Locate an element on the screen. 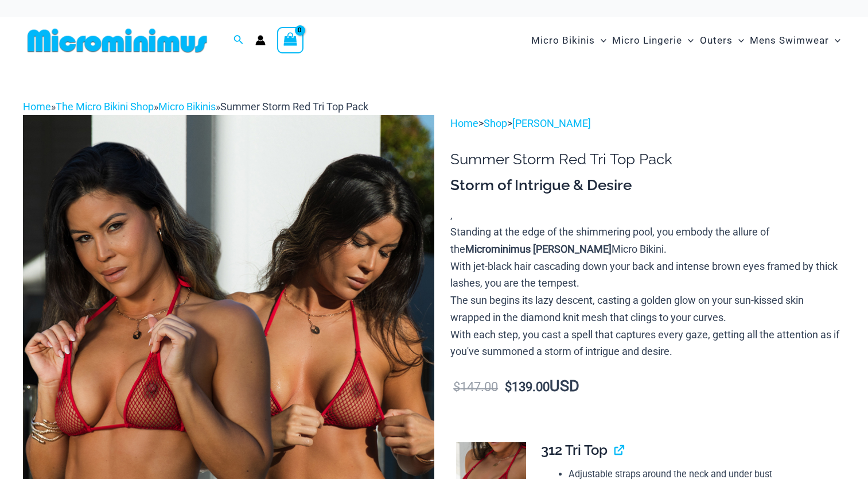  a: Mens SwimwearMenu ToggleMenu Toggle is located at coordinates (795, 40).